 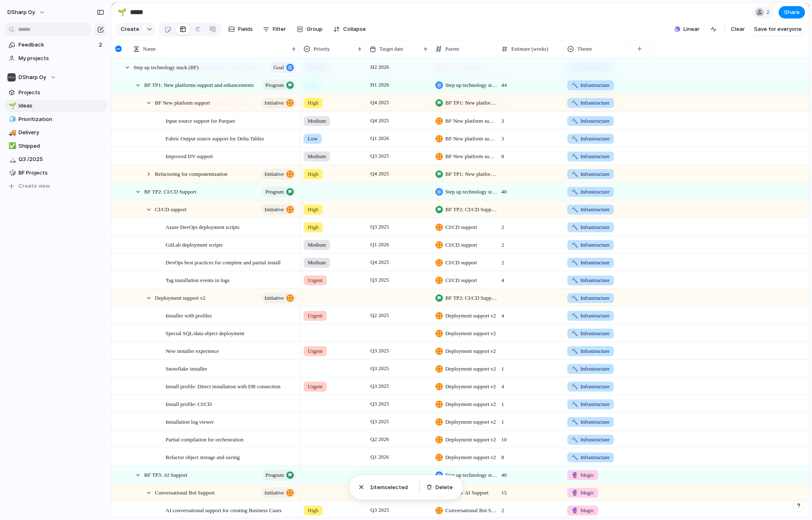 What do you see at coordinates (55, 132) in the screenshot?
I see `a: 🚚Delivery` at bounding box center [55, 132].